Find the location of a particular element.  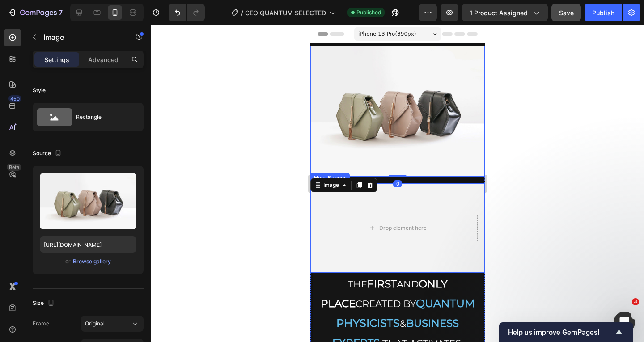

p: Settings is located at coordinates (57, 59).